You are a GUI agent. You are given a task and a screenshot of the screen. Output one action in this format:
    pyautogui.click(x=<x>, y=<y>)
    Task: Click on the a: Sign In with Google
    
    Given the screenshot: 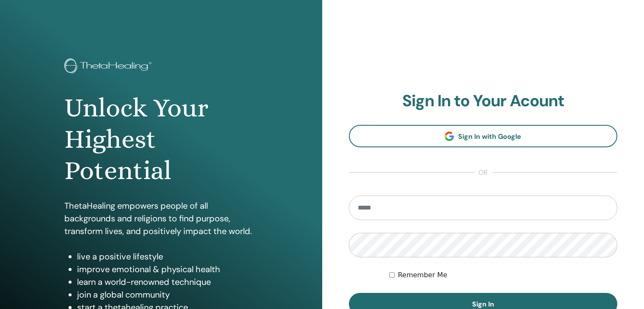 What is the action you would take?
    pyautogui.click(x=483, y=136)
    